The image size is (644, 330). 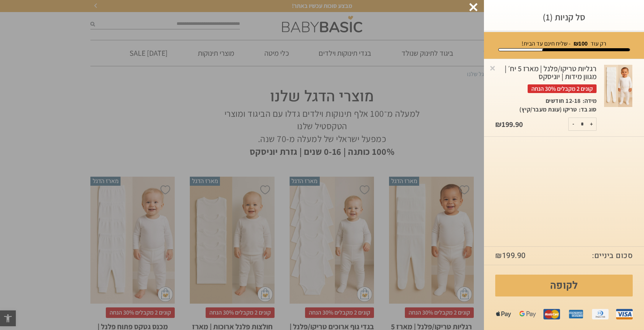 What do you see at coordinates (552, 314) in the screenshot?
I see `img: mastercard.png` at bounding box center [552, 314].